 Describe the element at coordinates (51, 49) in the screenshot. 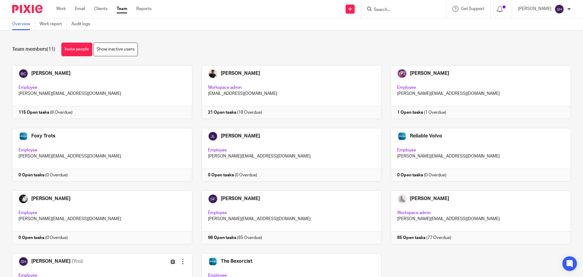

I see `span: (11)` at that location.